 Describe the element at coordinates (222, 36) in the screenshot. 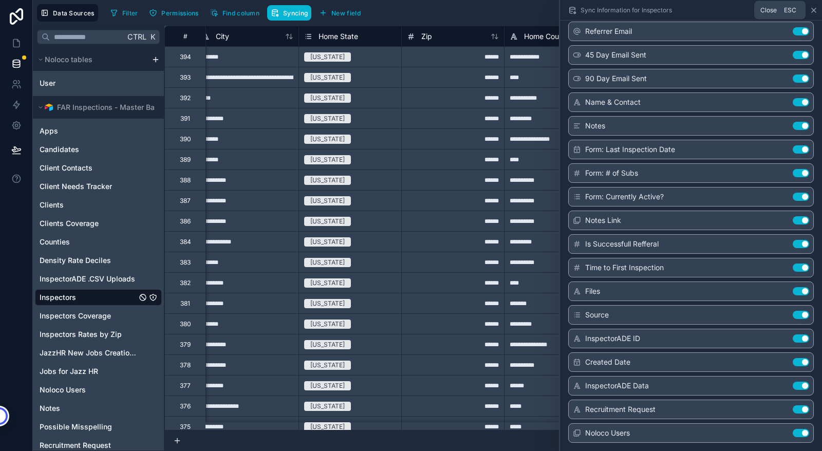

I see `span: City` at that location.